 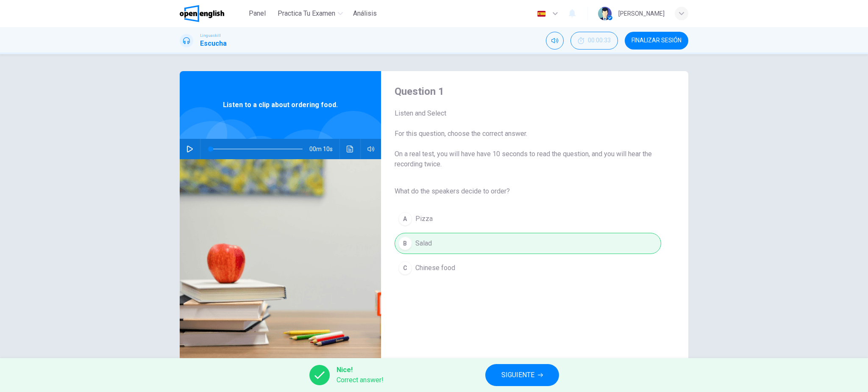 I want to click on span: 00:00:33, so click(x=599, y=41).